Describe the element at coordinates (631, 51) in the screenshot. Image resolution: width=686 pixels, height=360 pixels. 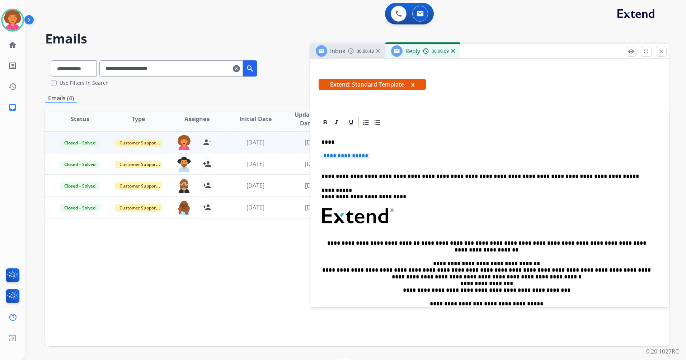
I see `mat-icon: remove_red_eye` at that location.